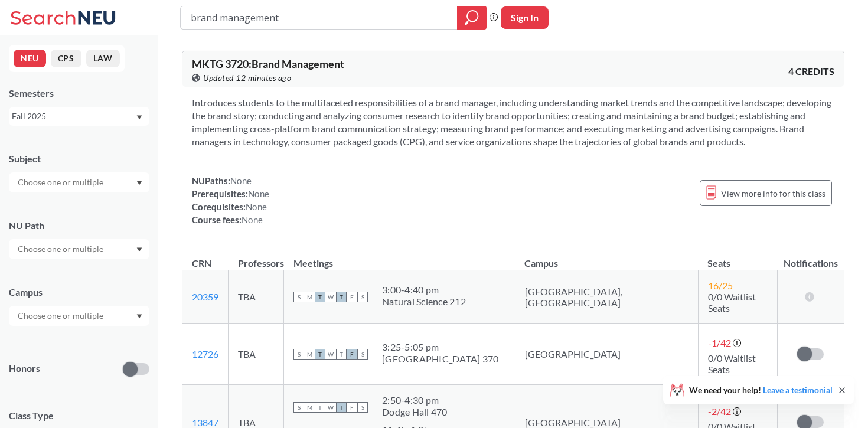 Image resolution: width=868 pixels, height=428 pixels. I want to click on div: Natural Science 212, so click(424, 302).